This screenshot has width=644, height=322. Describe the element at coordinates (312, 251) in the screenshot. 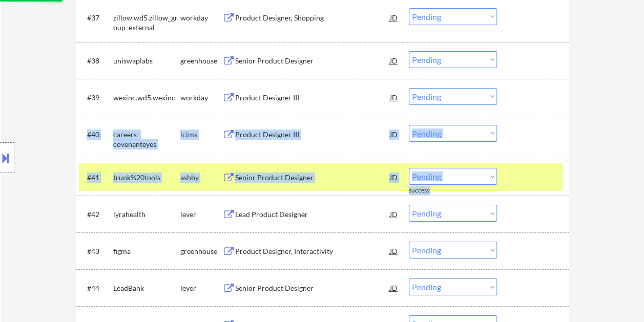

I see `div: Product Designer, Interactivity` at that location.